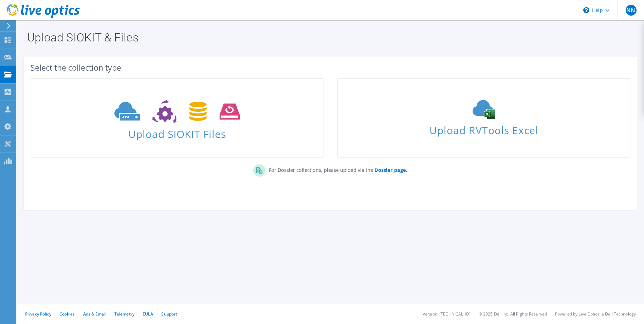 The width and height of the screenshot is (644, 324). What do you see at coordinates (390, 170) in the screenshot?
I see `a: Dossier page.` at bounding box center [390, 170].